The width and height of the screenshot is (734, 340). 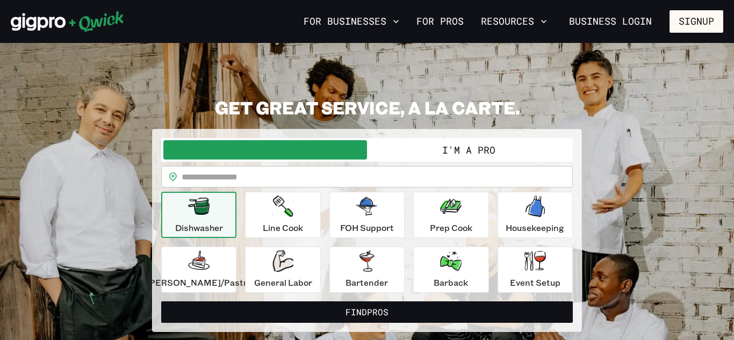 What do you see at coordinates (468, 150) in the screenshot?
I see `button: I'm a Pro` at bounding box center [468, 150].